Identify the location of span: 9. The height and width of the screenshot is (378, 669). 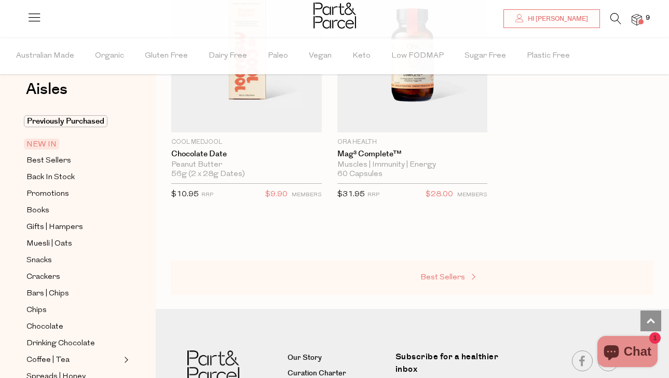
(648, 18).